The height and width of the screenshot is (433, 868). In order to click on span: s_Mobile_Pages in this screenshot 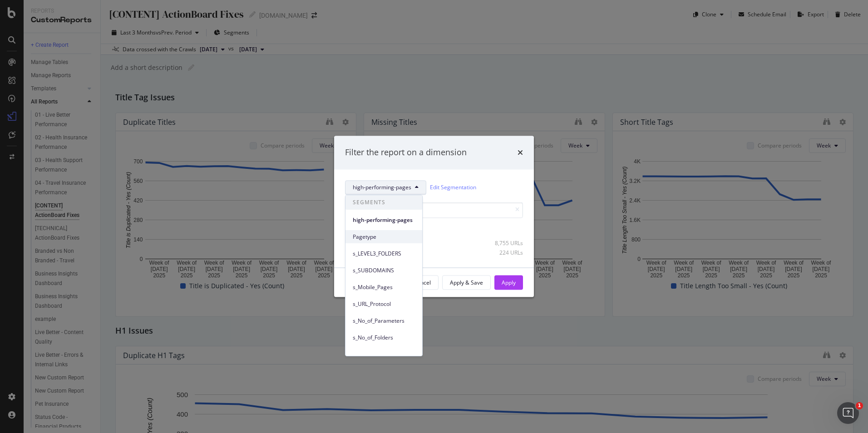, I will do `click(384, 287)`.